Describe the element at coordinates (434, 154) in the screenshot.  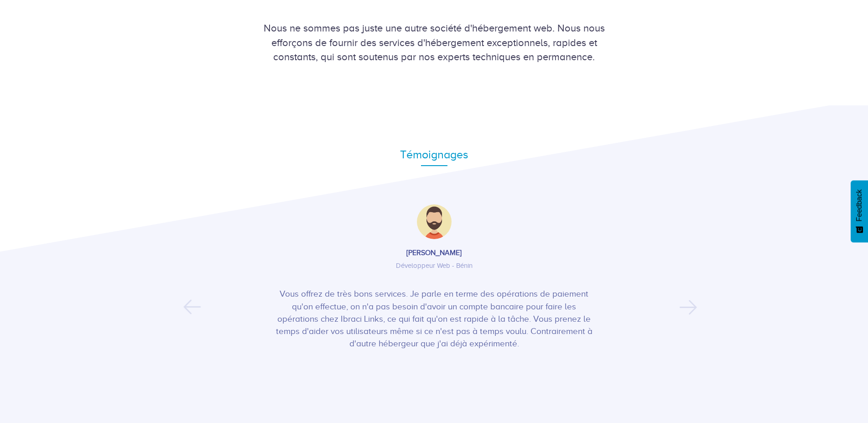
I see `div: Témoignages` at that location.